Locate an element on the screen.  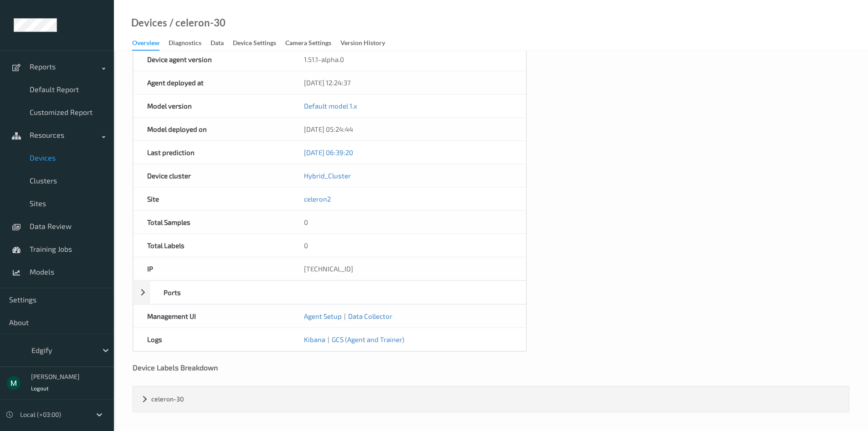
div: Version History is located at coordinates (362, 44).